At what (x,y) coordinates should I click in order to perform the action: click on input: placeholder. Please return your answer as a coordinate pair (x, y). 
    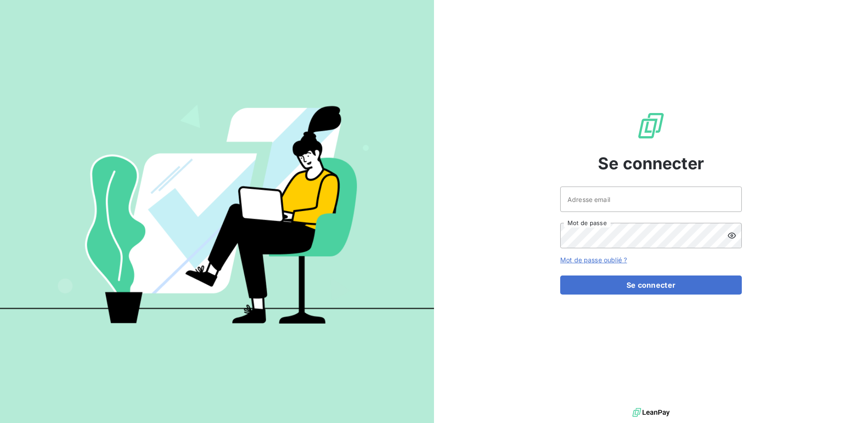
    Looking at the image, I should click on (651, 200).